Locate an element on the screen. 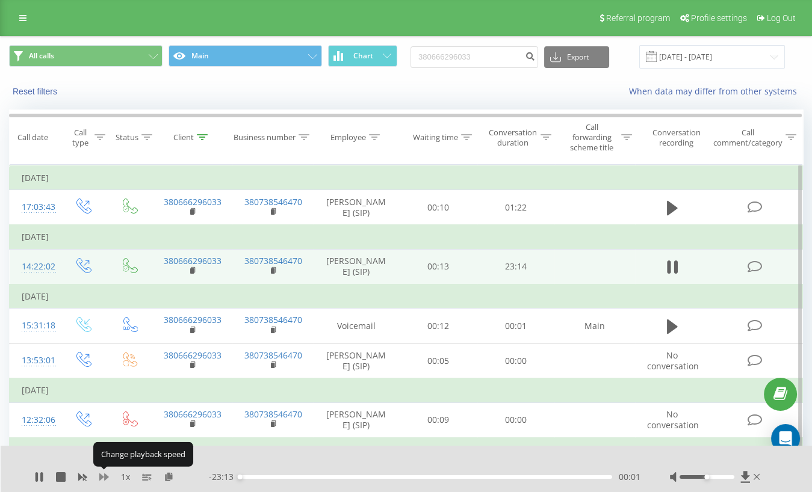 The height and width of the screenshot is (492, 812). div: Employee is located at coordinates (348, 137).